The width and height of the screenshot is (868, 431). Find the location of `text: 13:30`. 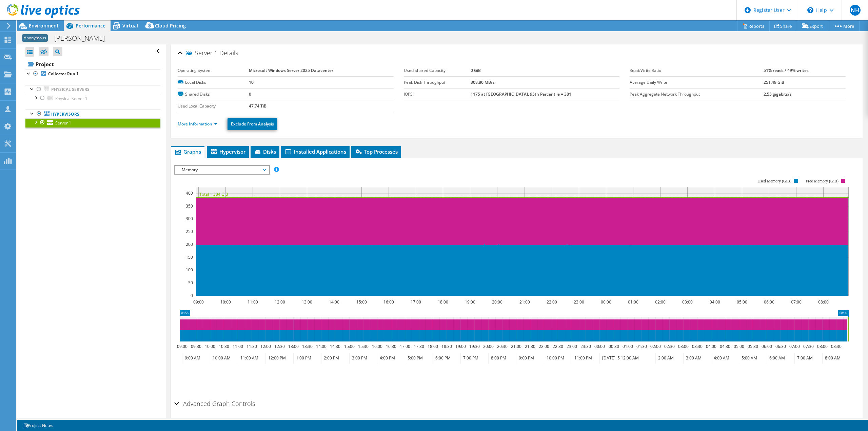

text: 13:30 is located at coordinates (307, 347).